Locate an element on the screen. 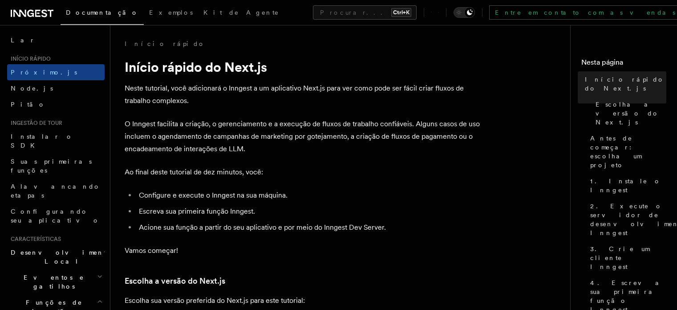  a: Suas primeiras funções is located at coordinates (56, 166).